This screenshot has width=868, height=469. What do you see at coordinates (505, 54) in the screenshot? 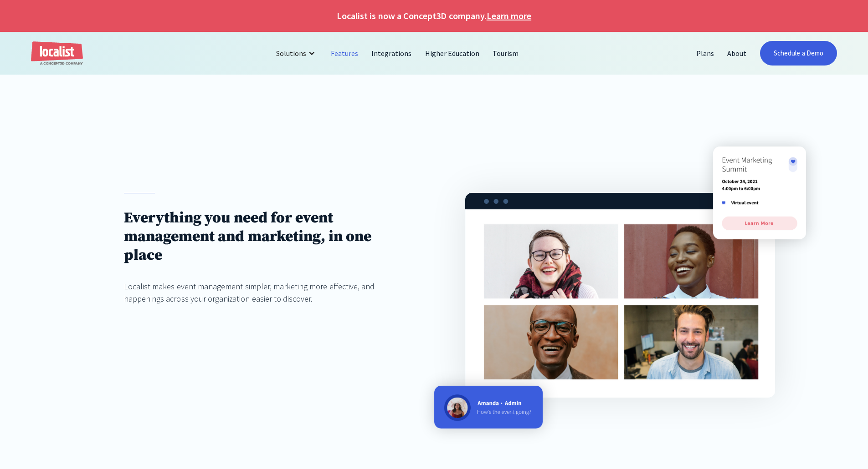
I see `a: Tourism` at bounding box center [505, 54].